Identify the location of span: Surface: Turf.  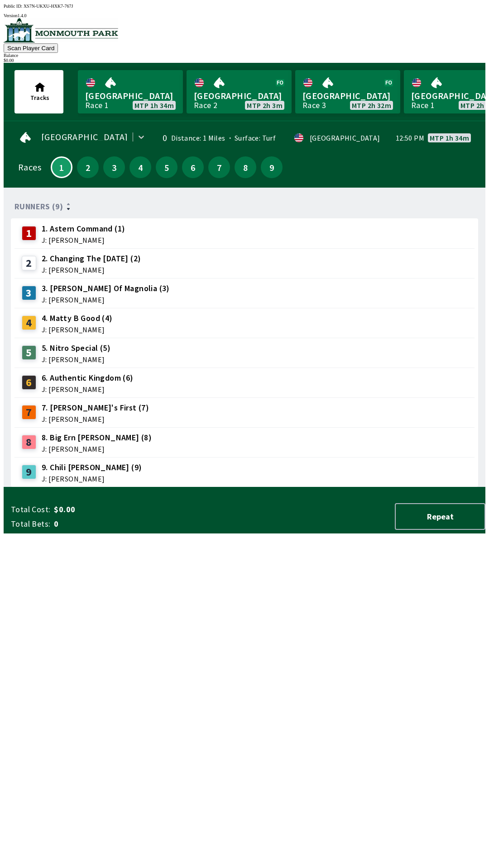
(251, 138).